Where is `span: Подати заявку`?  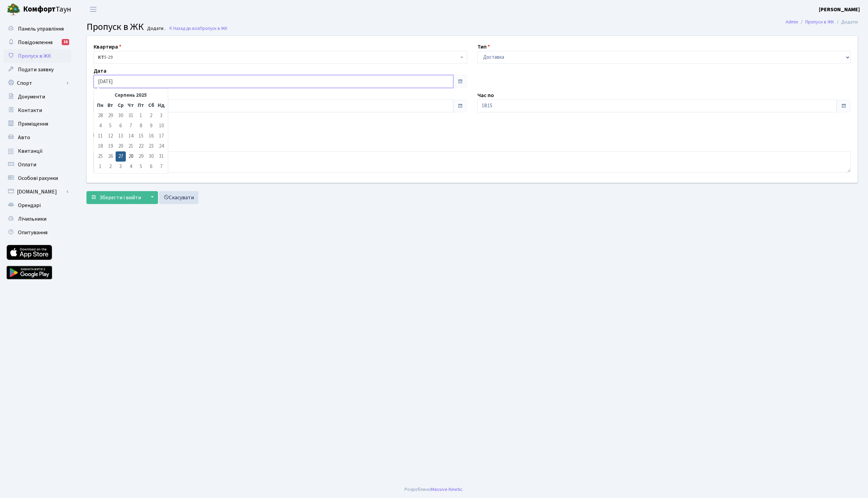
span: Подати заявку is located at coordinates (36, 70).